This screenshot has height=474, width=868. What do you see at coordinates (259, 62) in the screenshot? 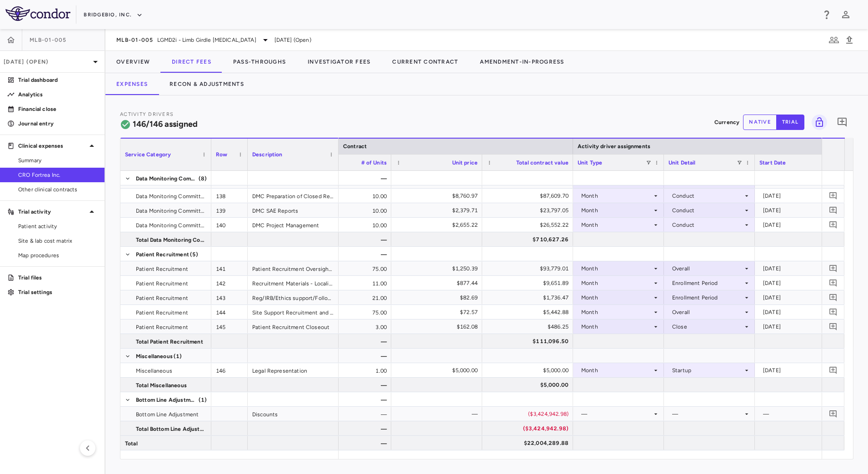
I see `button: Pass-Throughs` at bounding box center [259, 62].